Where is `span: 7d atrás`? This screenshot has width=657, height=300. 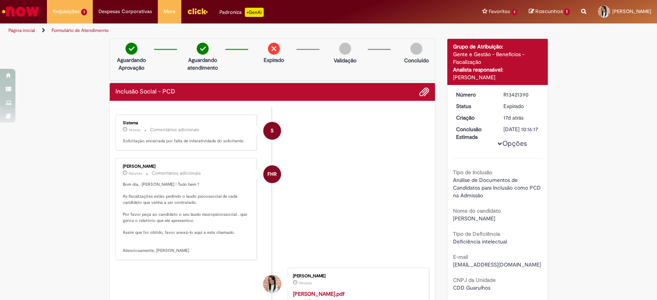 span: 7d atrás is located at coordinates (134, 130).